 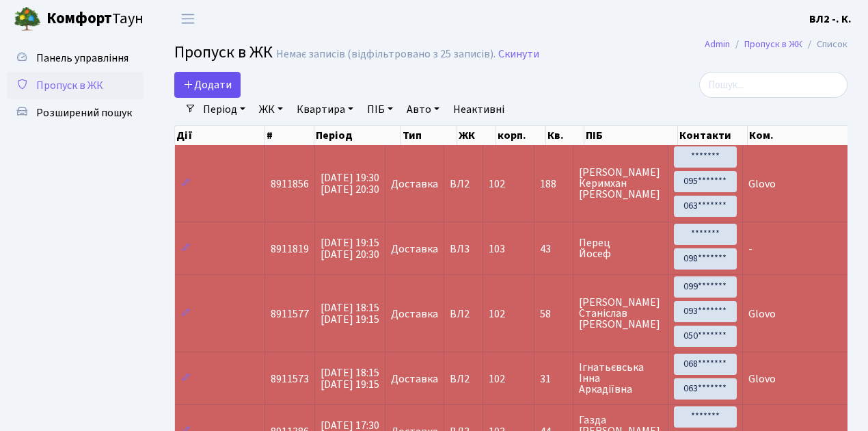 What do you see at coordinates (270, 109) in the screenshot?
I see `a: ЖК` at bounding box center [270, 109].